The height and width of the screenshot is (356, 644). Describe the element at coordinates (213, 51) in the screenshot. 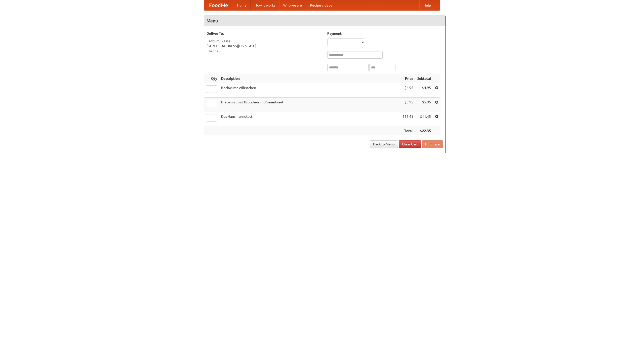

I see `a: Change` at that location.